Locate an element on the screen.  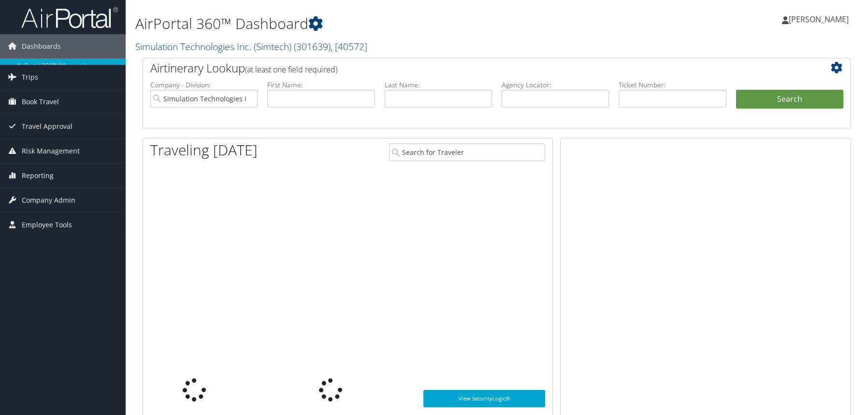
h2: Airtinerary Lookup is located at coordinates (467, 68).